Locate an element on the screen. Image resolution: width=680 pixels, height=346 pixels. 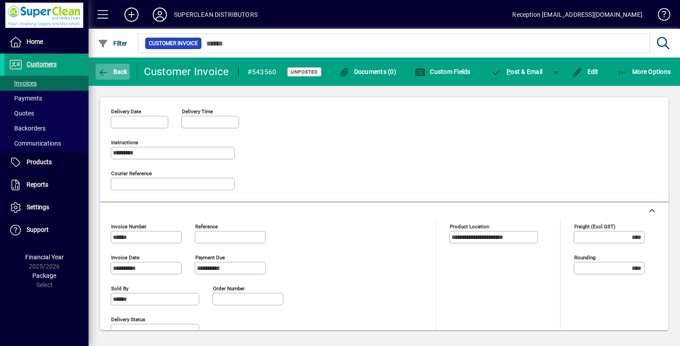
mat-label: Rounding is located at coordinates (585, 257).